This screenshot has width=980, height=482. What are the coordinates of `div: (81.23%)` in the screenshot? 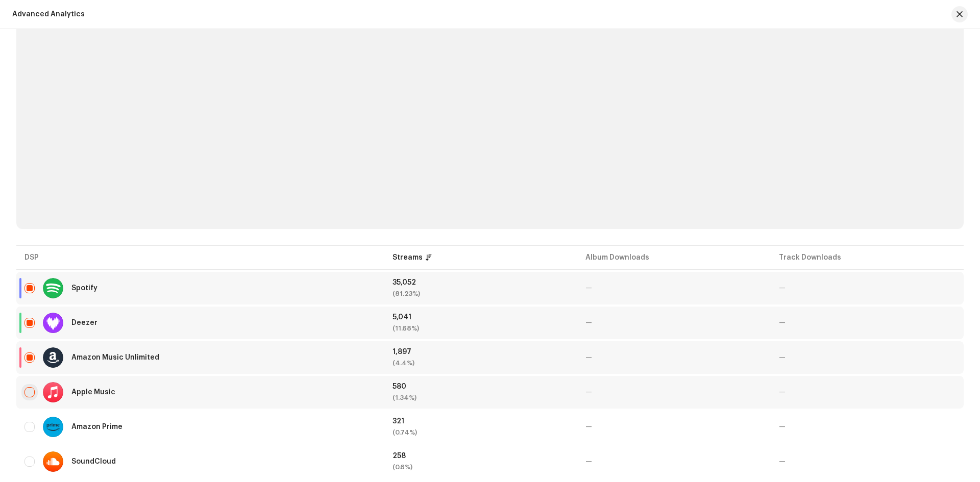 It's located at (481, 294).